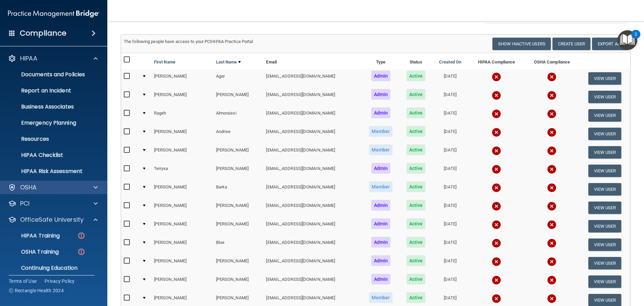 This screenshot has height=306, width=644. Describe the element at coordinates (53, 188) in the screenshot. I see `a: OSHA` at that location.